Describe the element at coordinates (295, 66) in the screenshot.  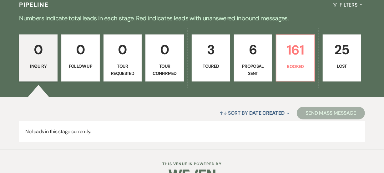
I see `p: Booked` at that location.